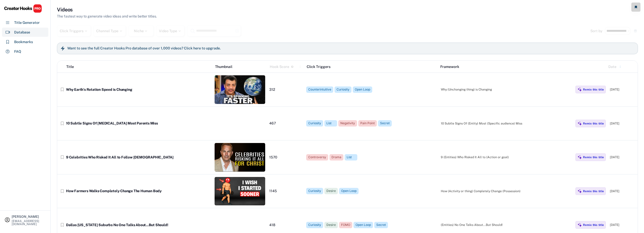  I want to click on div: Counterintuitive, so click(319, 90).